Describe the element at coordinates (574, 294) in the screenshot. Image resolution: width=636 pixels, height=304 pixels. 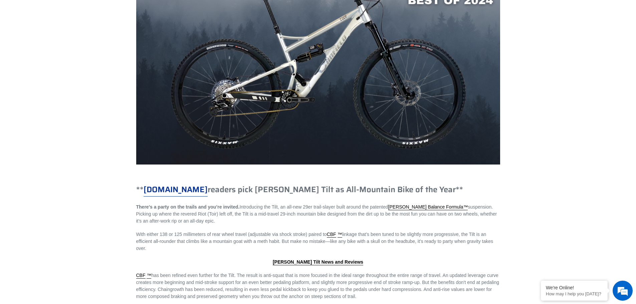
I see `p: How may I help you today?` at that location.